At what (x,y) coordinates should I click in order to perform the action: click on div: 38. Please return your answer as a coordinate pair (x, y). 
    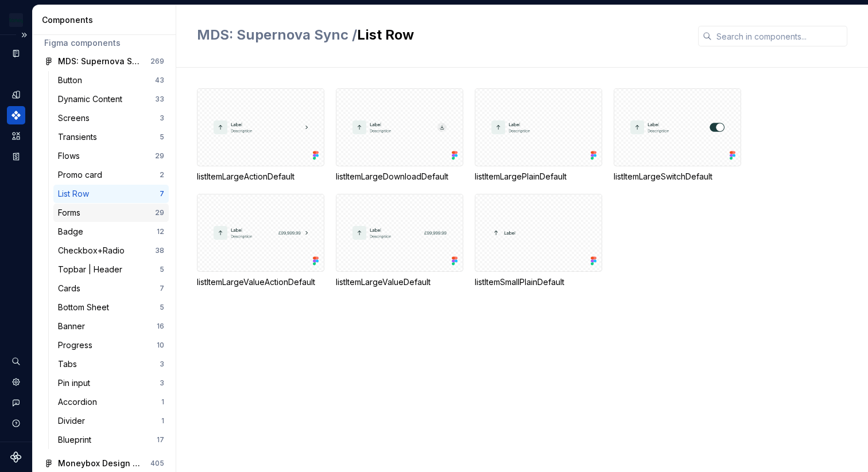
    Looking at the image, I should click on (159, 251).